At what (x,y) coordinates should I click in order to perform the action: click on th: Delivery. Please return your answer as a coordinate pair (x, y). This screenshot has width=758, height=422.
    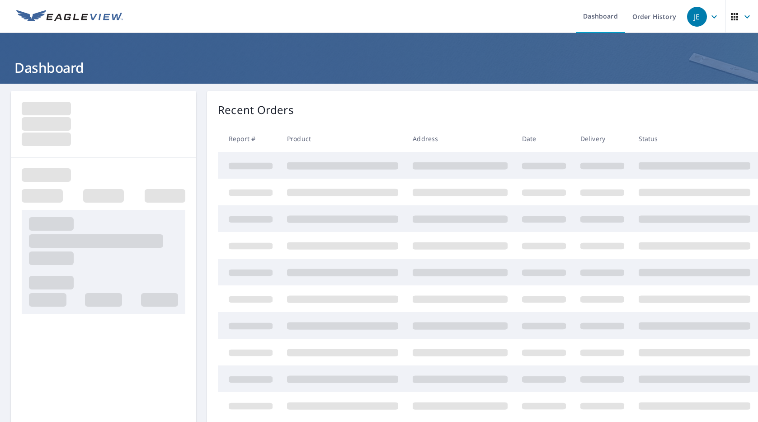
    Looking at the image, I should click on (602, 138).